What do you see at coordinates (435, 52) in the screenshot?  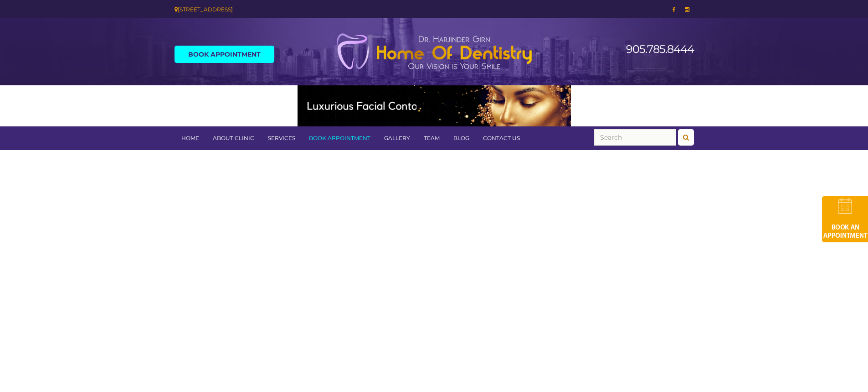 I see `img: Home of Dentistry` at bounding box center [435, 52].